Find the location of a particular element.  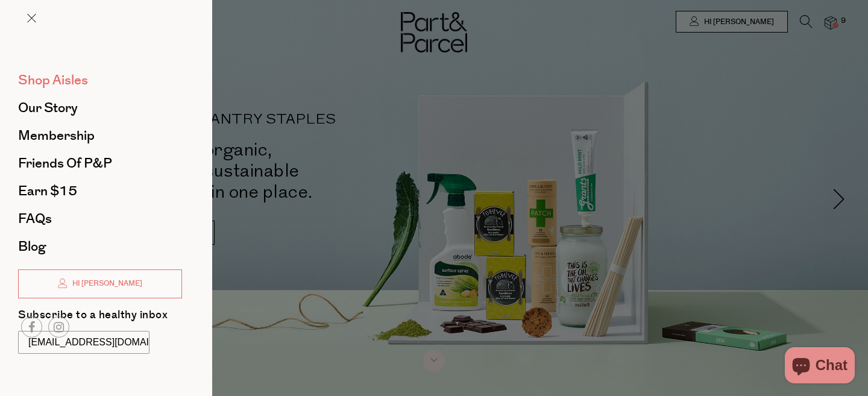

span: Membership is located at coordinates (56, 135).